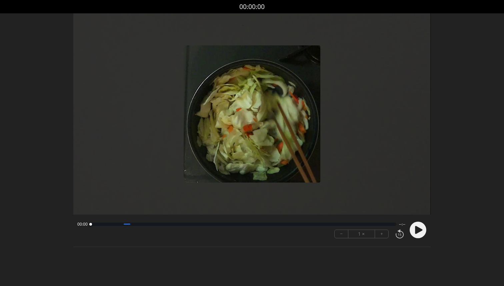  Describe the element at coordinates (82, 224) in the screenshot. I see `span: 00:00` at that location.